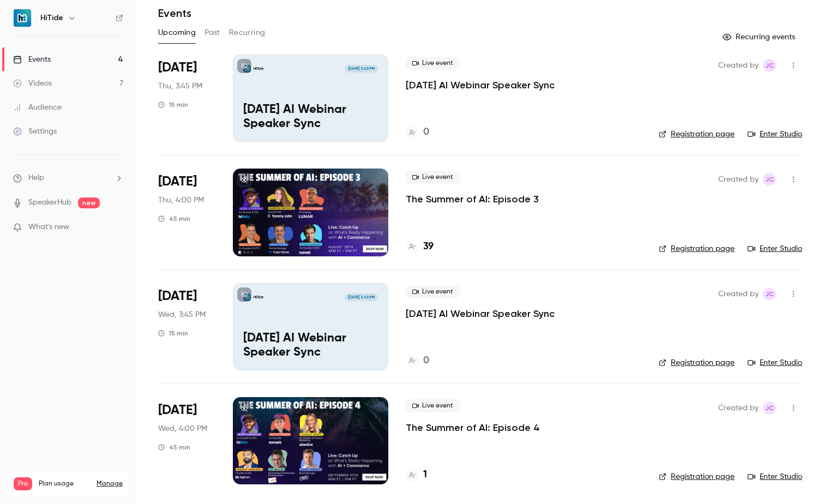  I want to click on button: Recurring, so click(247, 33).